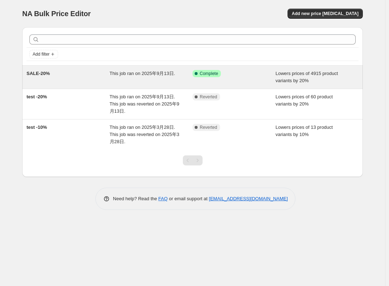 This screenshot has height=286, width=389. What do you see at coordinates (145, 104) in the screenshot?
I see `span: This job ran on 2025年9月13日. This job was reverted on 2025年9月13日.` at bounding box center [145, 104].